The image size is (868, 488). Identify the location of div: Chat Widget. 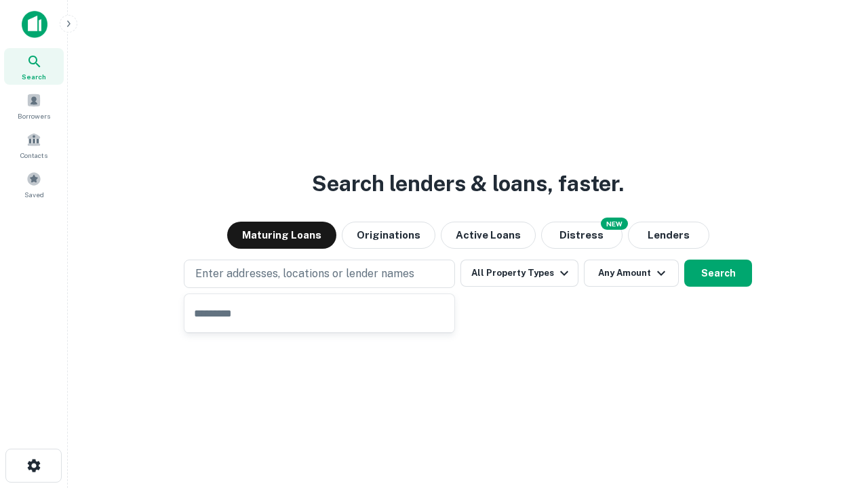
(834, 412).